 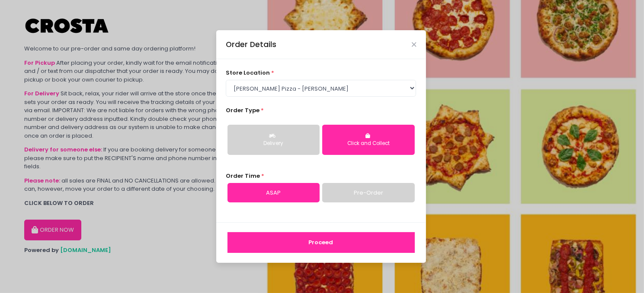 What do you see at coordinates (368, 193) in the screenshot?
I see `a: Pre-Order` at bounding box center [368, 193].